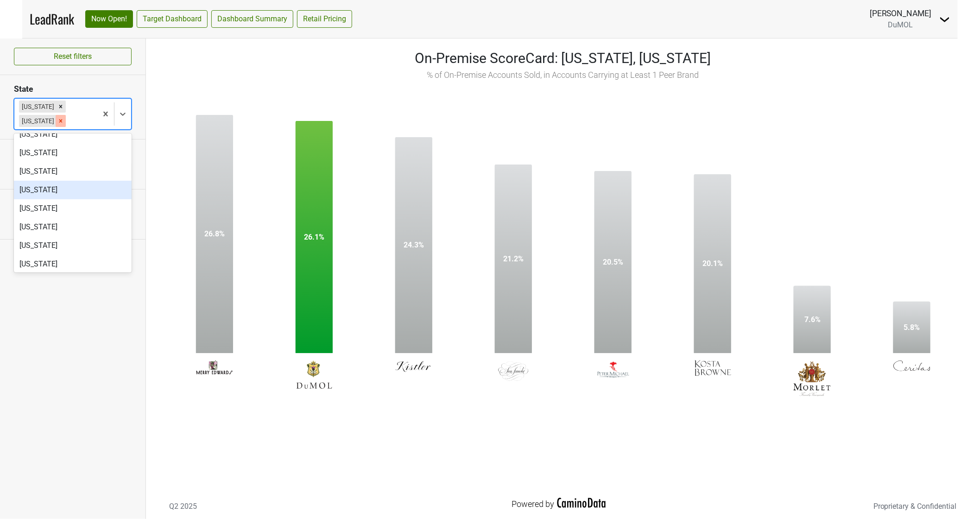  I want to click on div: Proprietary & Confidential, so click(915, 507).